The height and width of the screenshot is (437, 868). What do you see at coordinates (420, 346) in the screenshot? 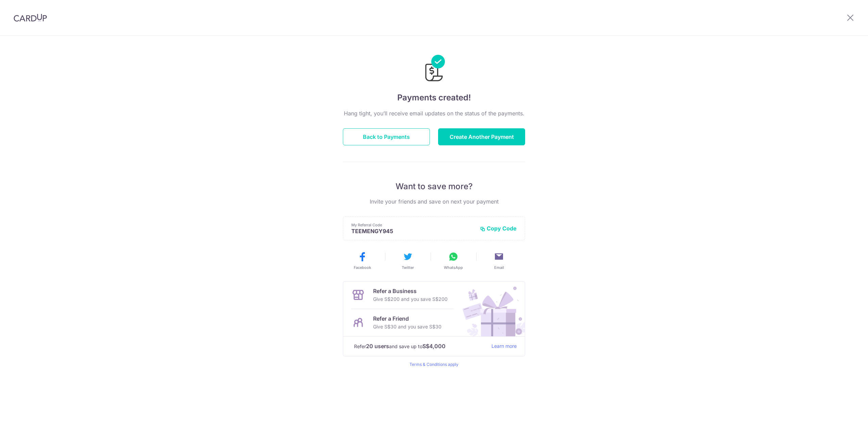
I see `p: Refer and save up to` at bounding box center [420, 346].